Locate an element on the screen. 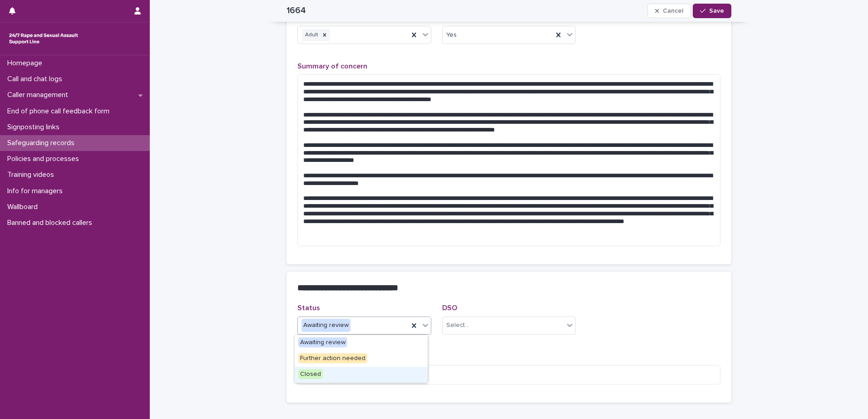 The width and height of the screenshot is (868, 419). span: Yes is located at coordinates (451, 35).